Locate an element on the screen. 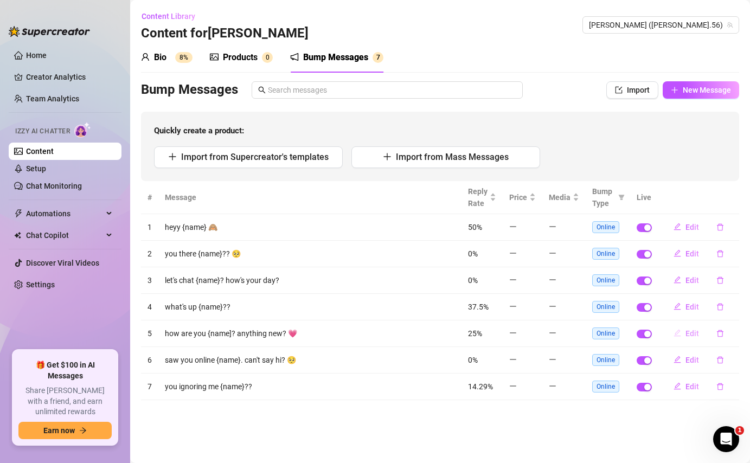  a: Team Analytics is located at coordinates (53, 99).